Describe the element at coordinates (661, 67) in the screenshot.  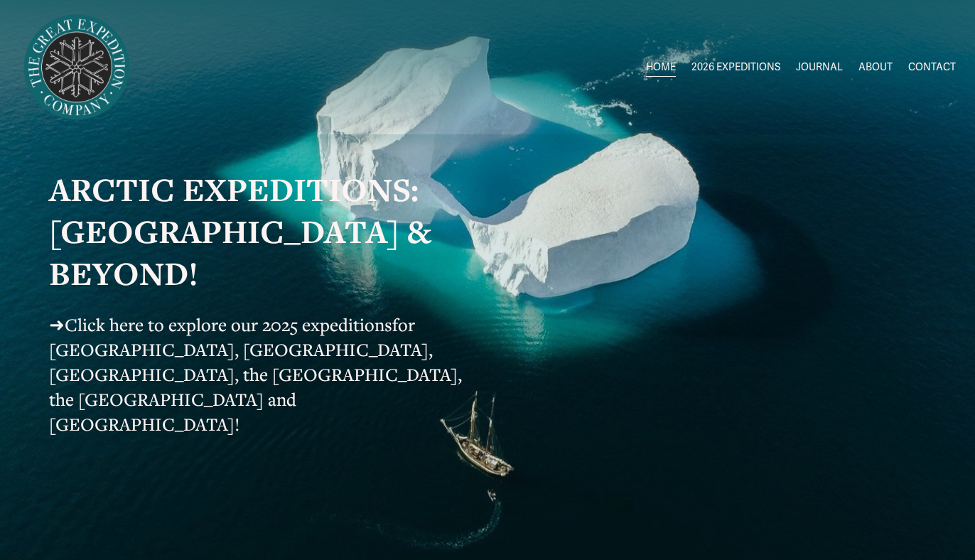
I see `a: HOME` at that location.